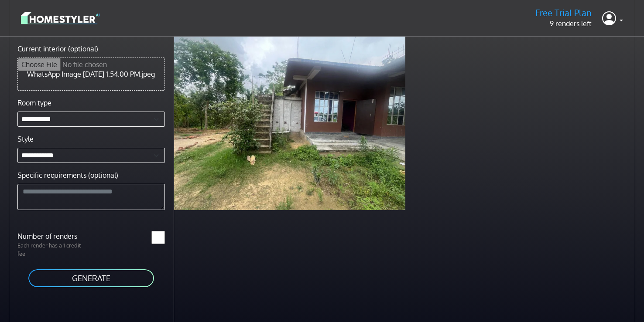 The width and height of the screenshot is (644, 322). I want to click on label: Current interior (optional), so click(58, 49).